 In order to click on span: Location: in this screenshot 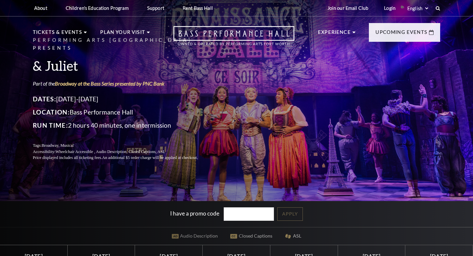, I will do `click(51, 112)`.